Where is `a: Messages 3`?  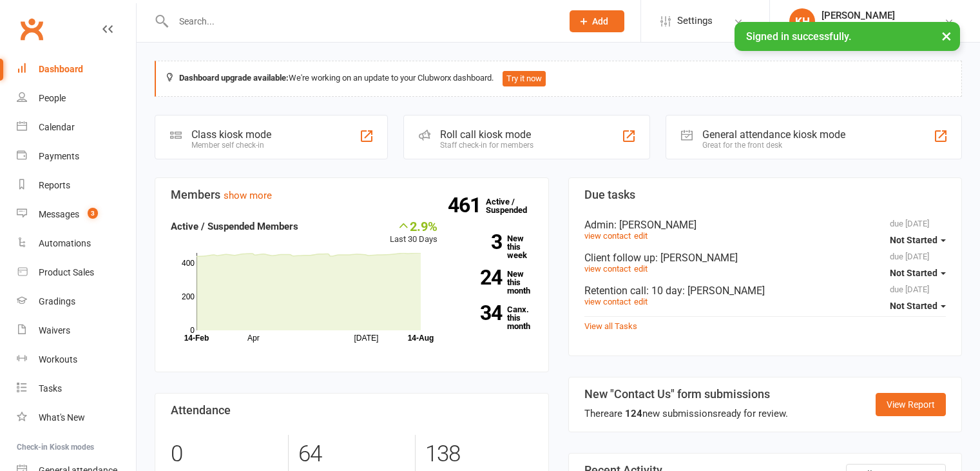
a: Messages 3 is located at coordinates (76, 214).